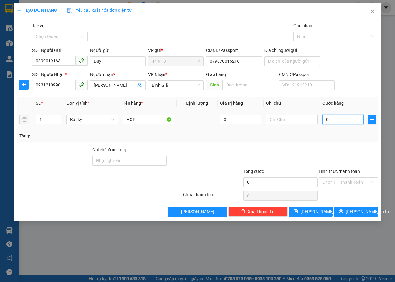 The height and width of the screenshot is (282, 395). I want to click on div: Chưa thanh toán, so click(213, 196).